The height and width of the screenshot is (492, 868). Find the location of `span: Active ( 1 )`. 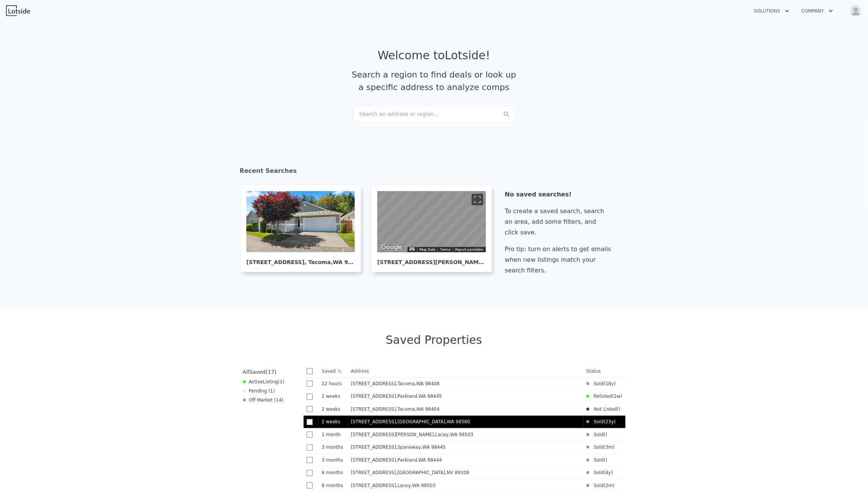

span: Active ( 1 ) is located at coordinates (267, 381).